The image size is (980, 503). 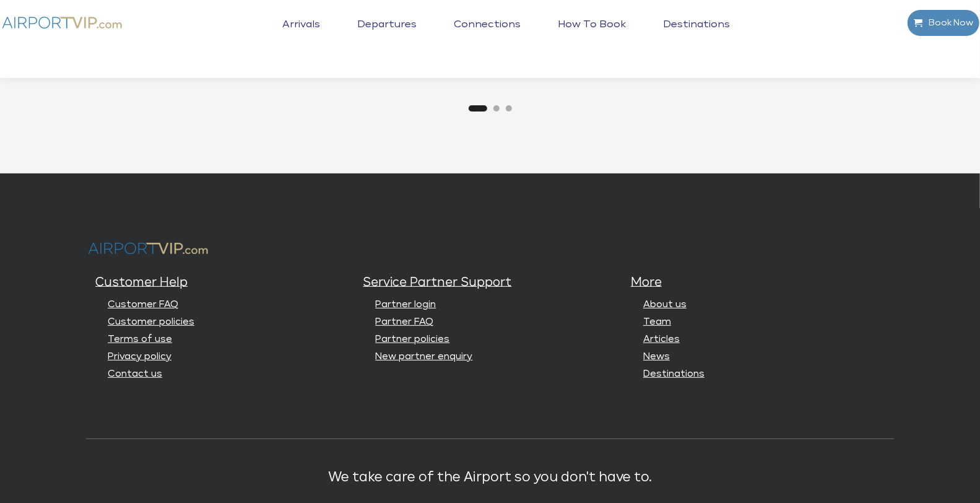 What do you see at coordinates (413, 339) in the screenshot?
I see `a: Partner policies` at bounding box center [413, 339].